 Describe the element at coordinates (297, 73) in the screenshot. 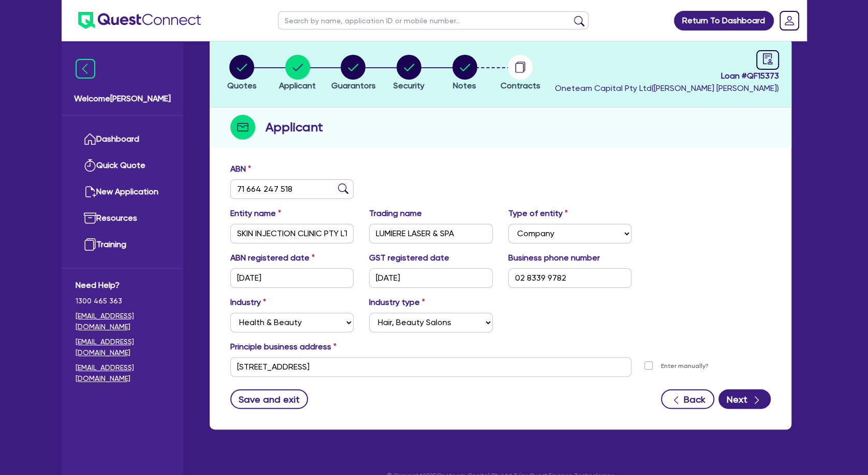

I see `button: Applicant` at that location.